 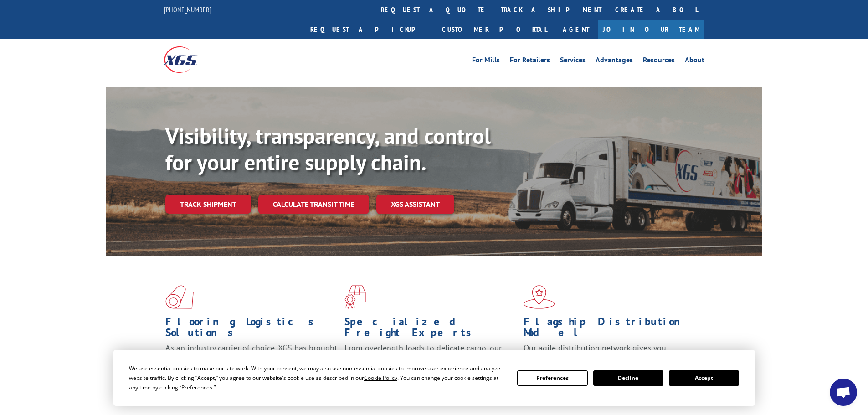 I want to click on button: Preferences, so click(x=553, y=379).